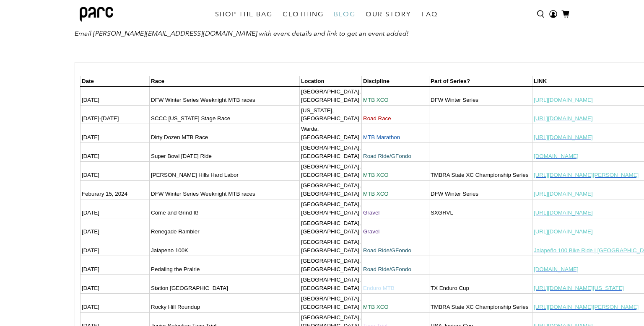 This screenshot has height=326, width=644. What do you see at coordinates (389, 14) in the screenshot?
I see `a: OUR STORY` at bounding box center [389, 14].